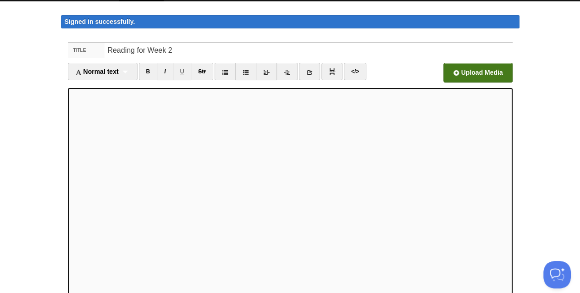 The width and height of the screenshot is (580, 293). Describe the element at coordinates (202, 72) in the screenshot. I see `a: Str` at that location.